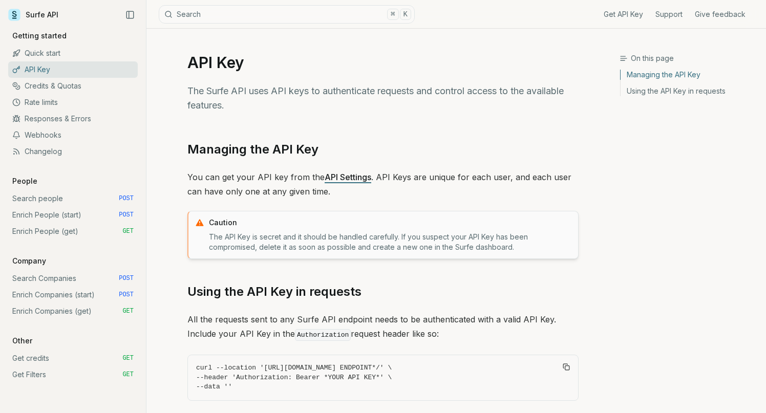 Image resolution: width=766 pixels, height=413 pixels. Describe the element at coordinates (73, 102) in the screenshot. I see `a: Rate limits` at that location.